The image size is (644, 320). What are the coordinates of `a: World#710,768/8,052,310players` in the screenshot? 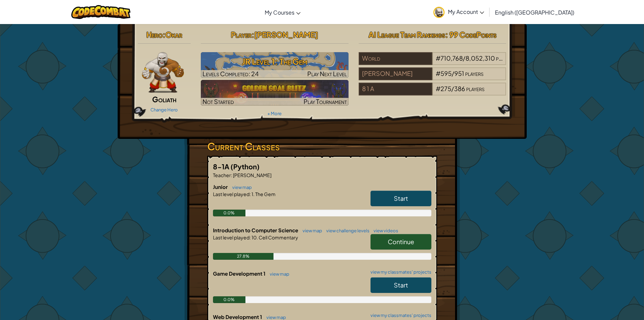 It's located at (432, 62).